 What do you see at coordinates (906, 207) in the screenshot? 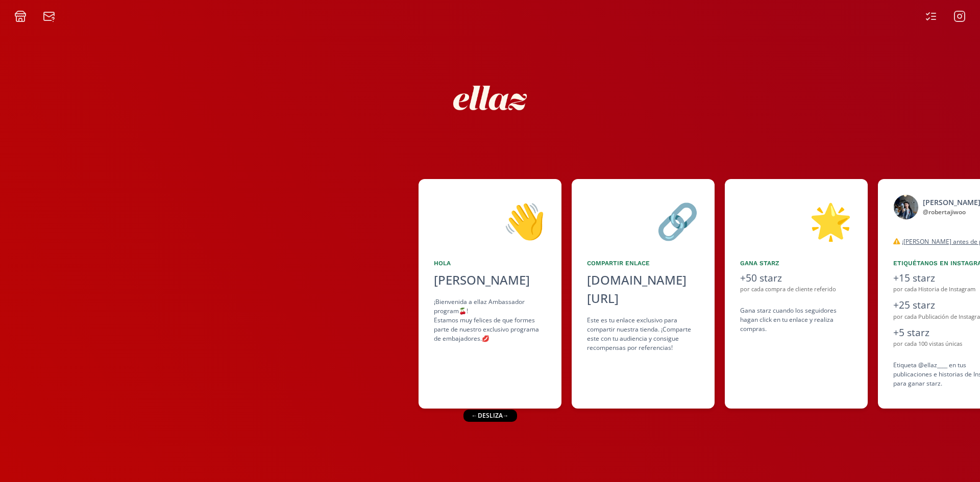
I see `img: 524810648_18520113457031687_8089223174440955574_n.jpg` at bounding box center [906, 207].